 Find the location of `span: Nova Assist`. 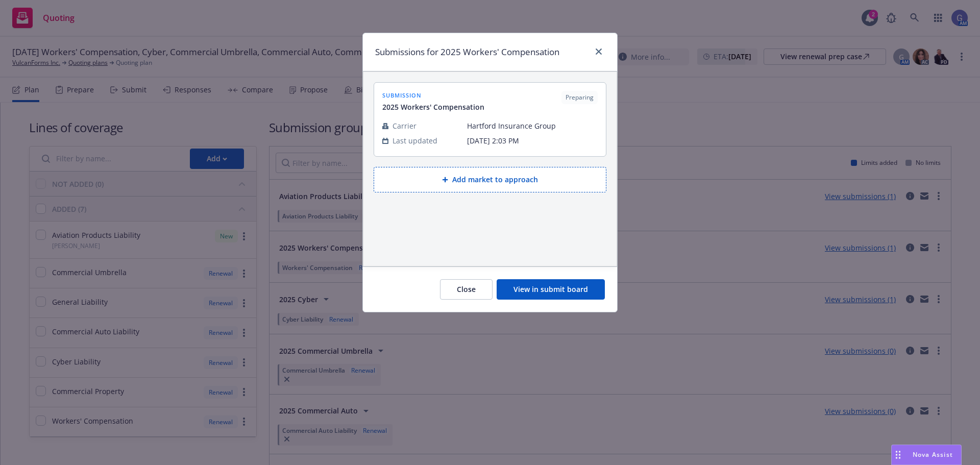

span: Nova Assist is located at coordinates (933, 454).